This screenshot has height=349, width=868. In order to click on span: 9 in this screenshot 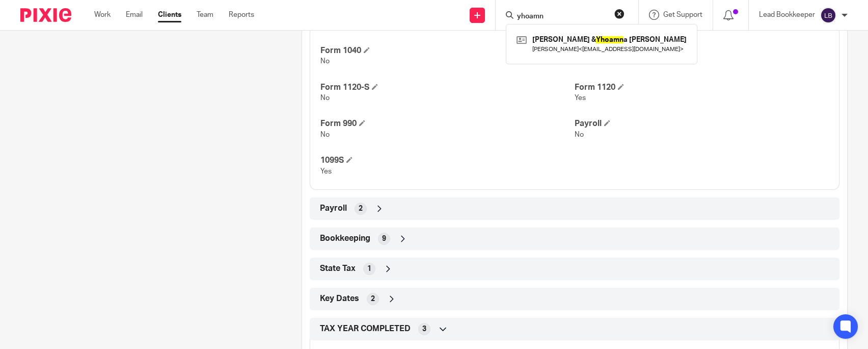, I will do `click(384, 238)`.